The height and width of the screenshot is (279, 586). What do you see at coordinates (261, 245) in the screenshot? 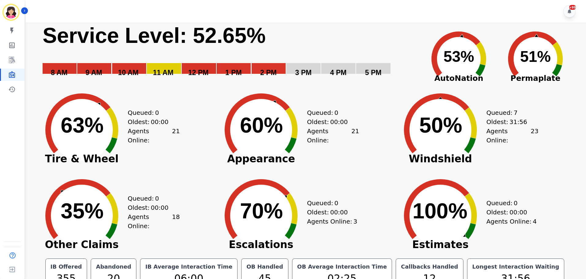
I see `span: Escalations` at bounding box center [261, 245].